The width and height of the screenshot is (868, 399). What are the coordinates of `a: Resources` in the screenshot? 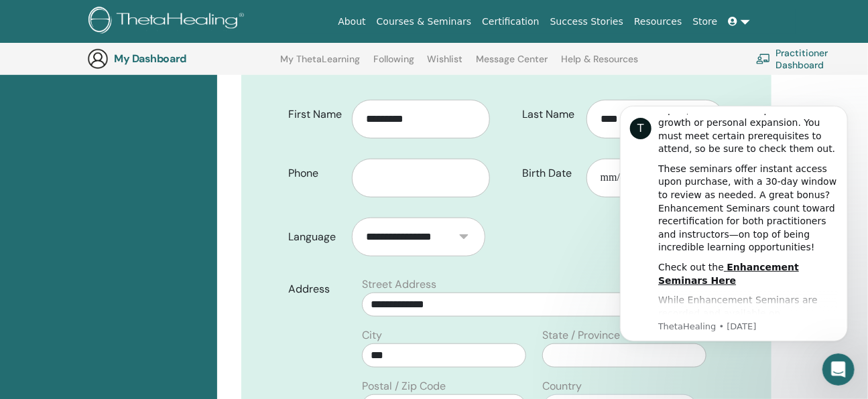 It's located at (658, 21).